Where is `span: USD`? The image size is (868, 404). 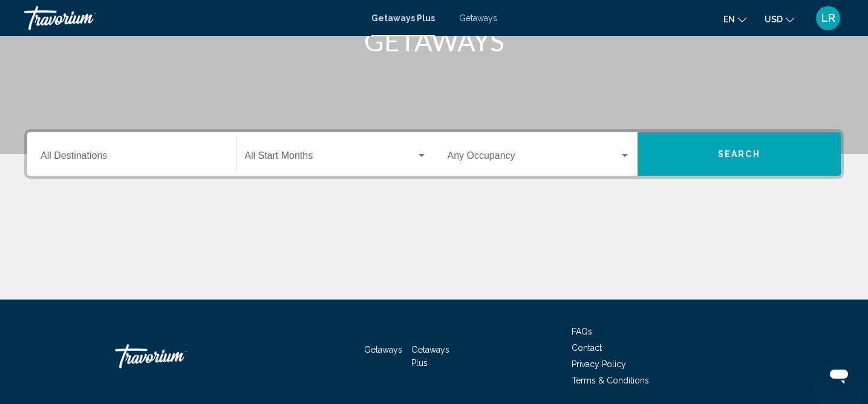
span: USD is located at coordinates (774, 20).